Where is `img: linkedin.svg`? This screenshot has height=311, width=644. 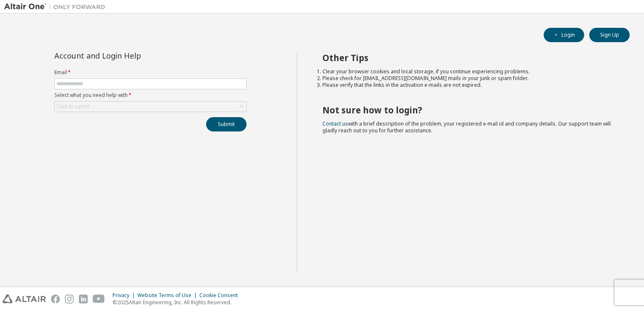
img: linkedin.svg is located at coordinates (83, 299).